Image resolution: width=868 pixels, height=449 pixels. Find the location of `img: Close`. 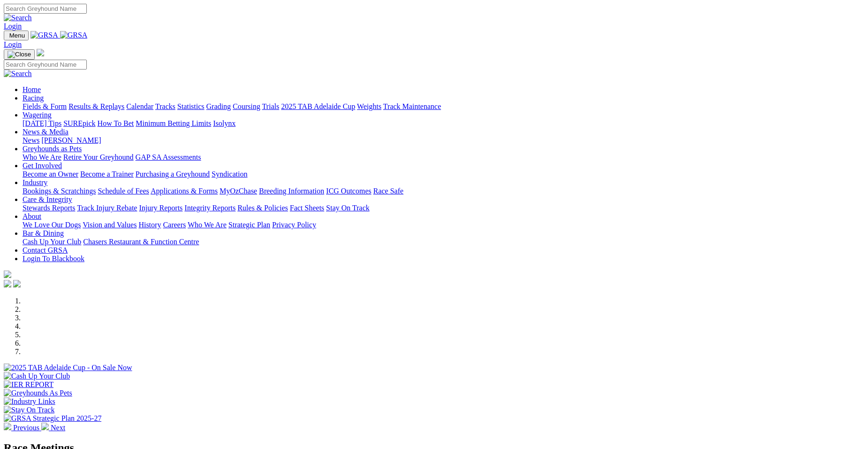

img: Close is located at coordinates (19, 54).